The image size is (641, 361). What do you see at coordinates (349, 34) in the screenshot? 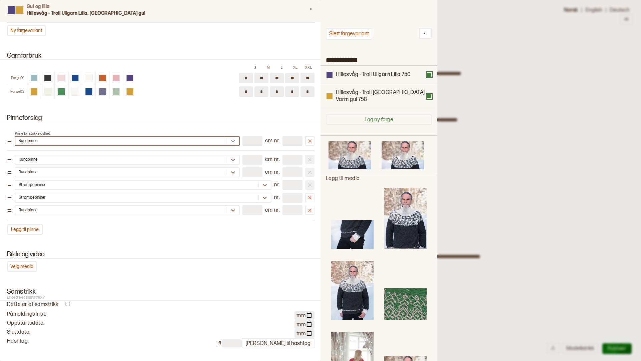
I see `button: Slett fargevariant` at bounding box center [349, 34].